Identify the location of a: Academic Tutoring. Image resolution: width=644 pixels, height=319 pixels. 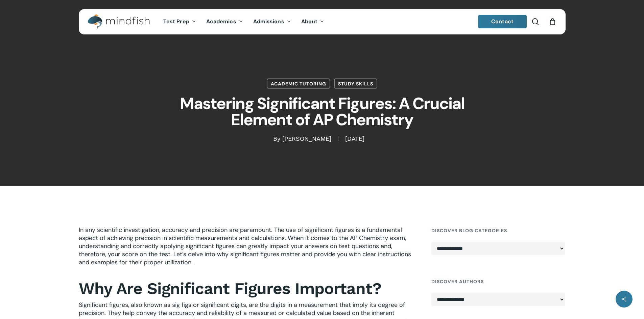
(299, 84).